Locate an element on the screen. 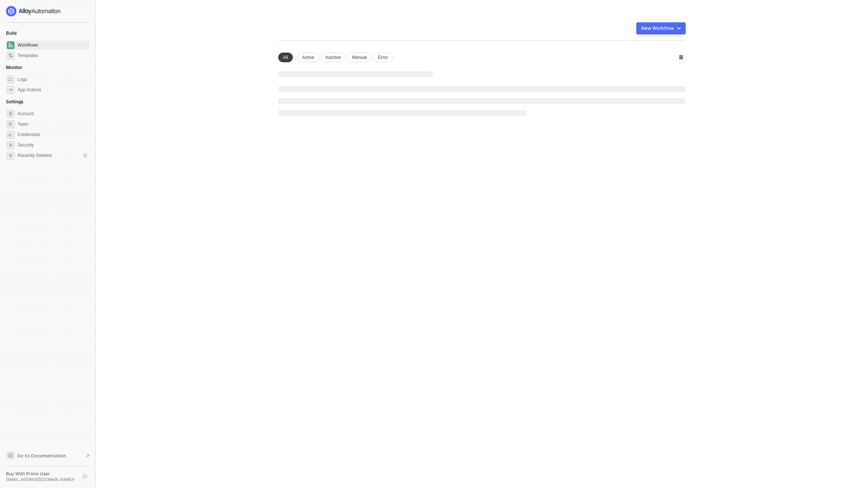 The image size is (868, 488). a: logo is located at coordinates (47, 11).